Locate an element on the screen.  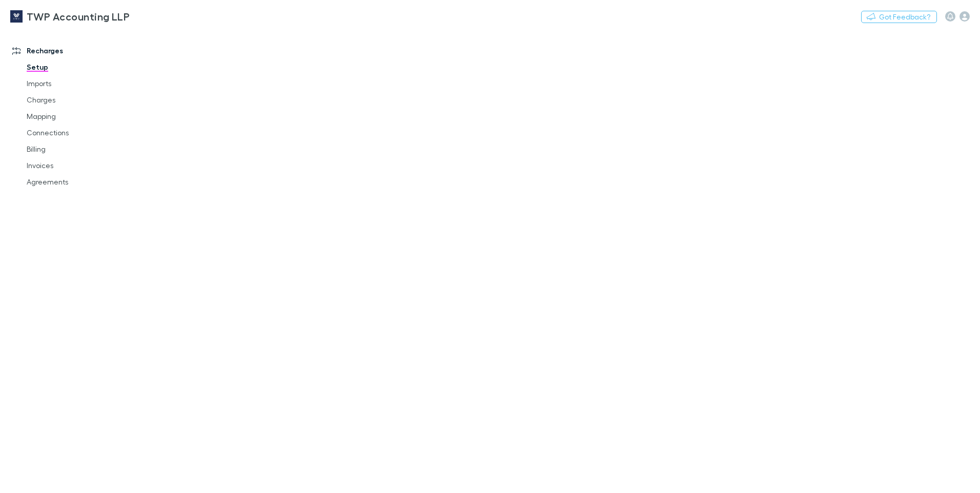
a: Imports is located at coordinates (78, 84).